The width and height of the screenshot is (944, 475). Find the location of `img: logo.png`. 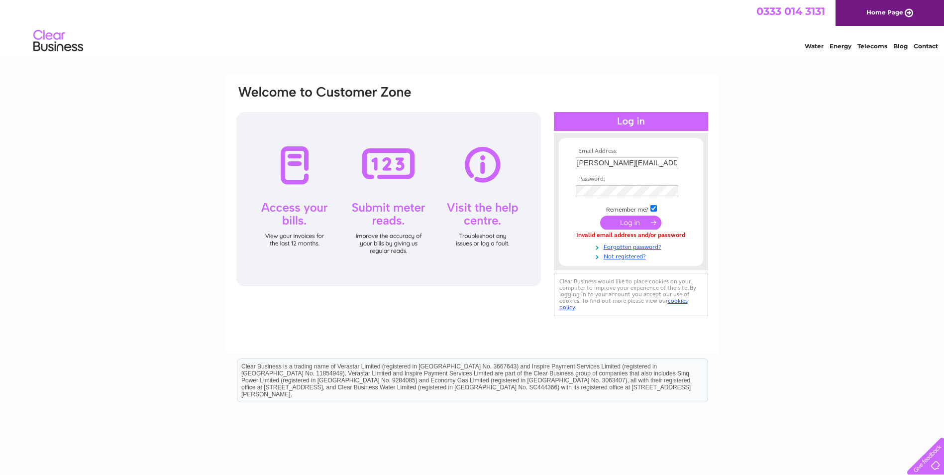

img: logo.png is located at coordinates (58, 41).